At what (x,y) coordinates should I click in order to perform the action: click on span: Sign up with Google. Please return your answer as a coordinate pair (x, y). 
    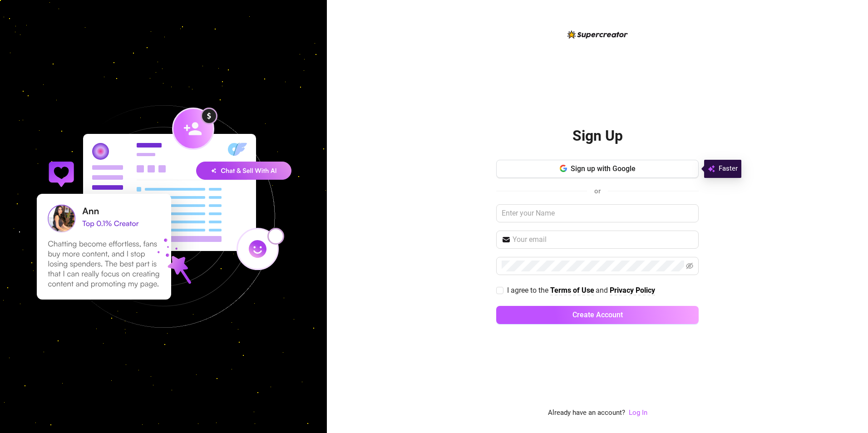
    Looking at the image, I should click on (603, 169).